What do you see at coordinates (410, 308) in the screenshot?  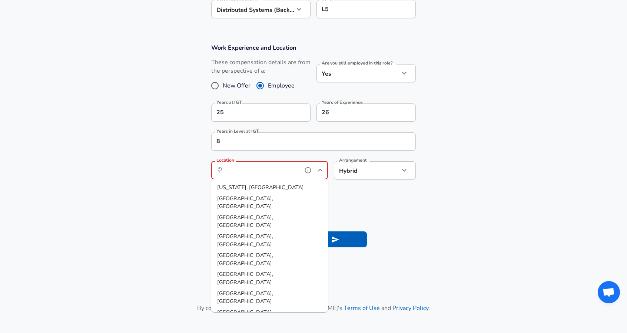 I see `a: Privacy Policy` at bounding box center [410, 308].